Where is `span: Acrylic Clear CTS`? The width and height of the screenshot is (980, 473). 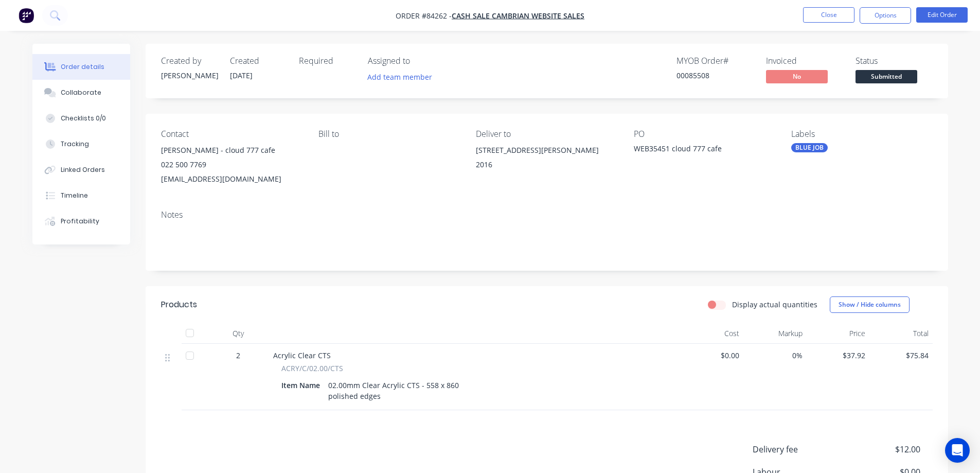
span: Acrylic Clear CTS is located at coordinates (302, 355).